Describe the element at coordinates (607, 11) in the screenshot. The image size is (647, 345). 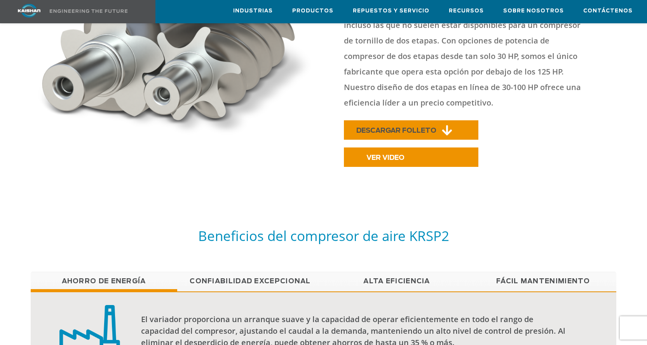
I see `a: Contáctenos` at that location.